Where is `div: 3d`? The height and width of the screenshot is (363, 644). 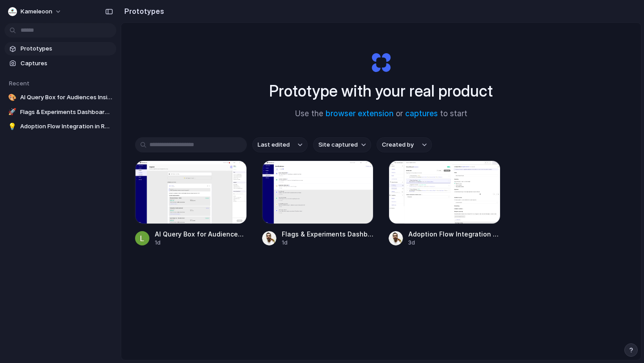 div: 3d is located at coordinates (454, 243).